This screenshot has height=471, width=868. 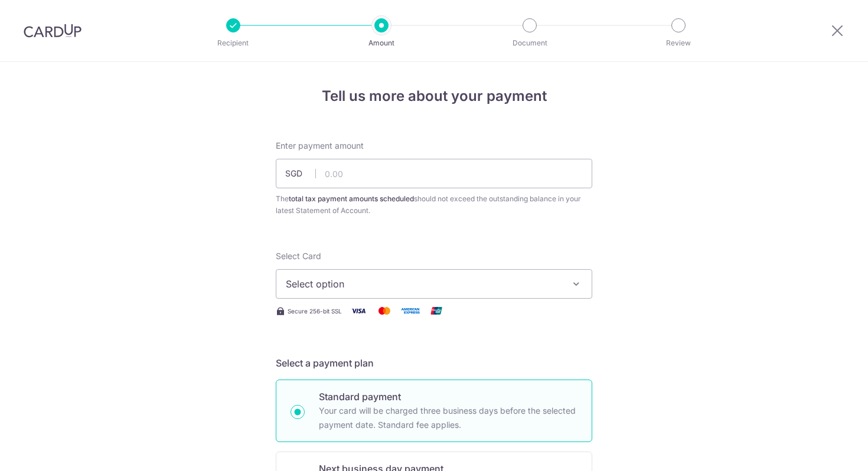 I want to click on span: translation missing: en.payables.payment_networks.credit_card.summary.labels.select_card, so click(x=298, y=255).